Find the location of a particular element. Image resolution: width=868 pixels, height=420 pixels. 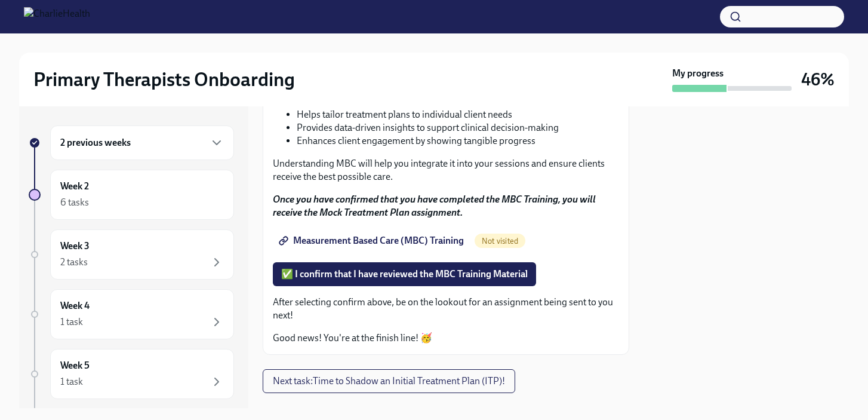

span: Not visited is located at coordinates (500, 241).